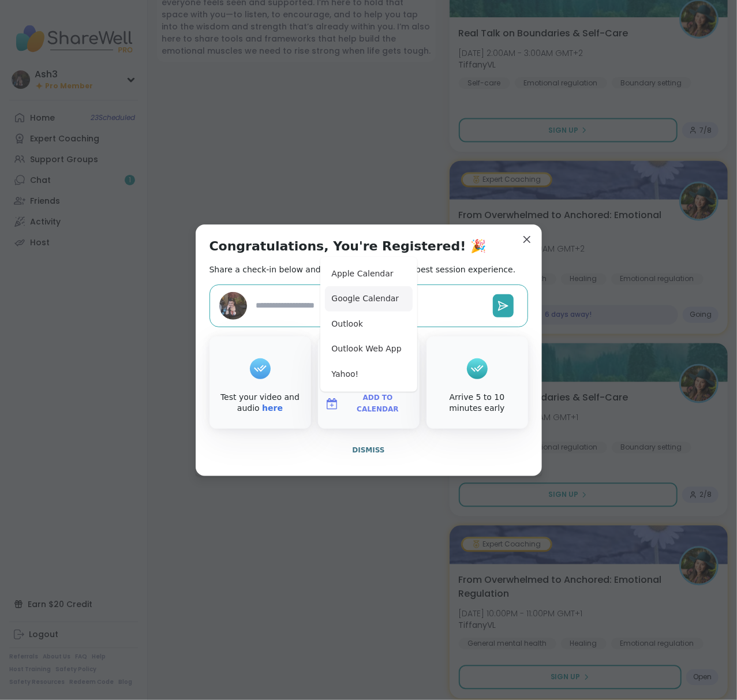  I want to click on button: Dismiss, so click(369, 450).